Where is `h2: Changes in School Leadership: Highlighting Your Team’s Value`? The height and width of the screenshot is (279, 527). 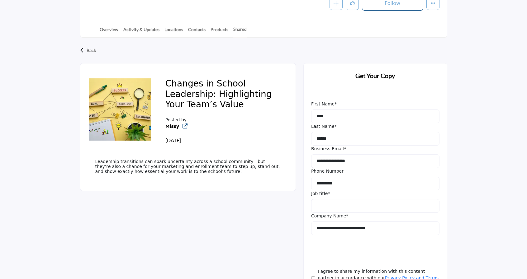 h2: Changes in School Leadership: Highlighting Your Team’s Value is located at coordinates (223, 95).